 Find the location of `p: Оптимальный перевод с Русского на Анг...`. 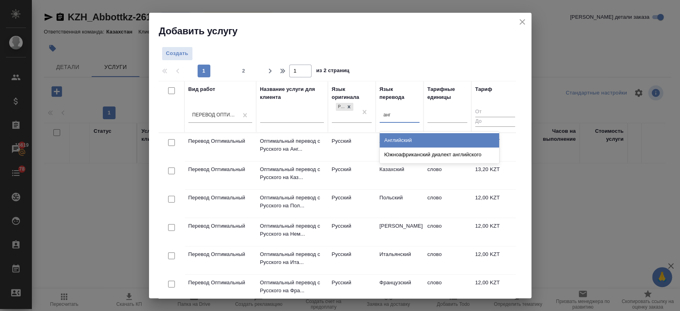

p: Оптимальный перевод с Русского на Анг... is located at coordinates (292, 145).